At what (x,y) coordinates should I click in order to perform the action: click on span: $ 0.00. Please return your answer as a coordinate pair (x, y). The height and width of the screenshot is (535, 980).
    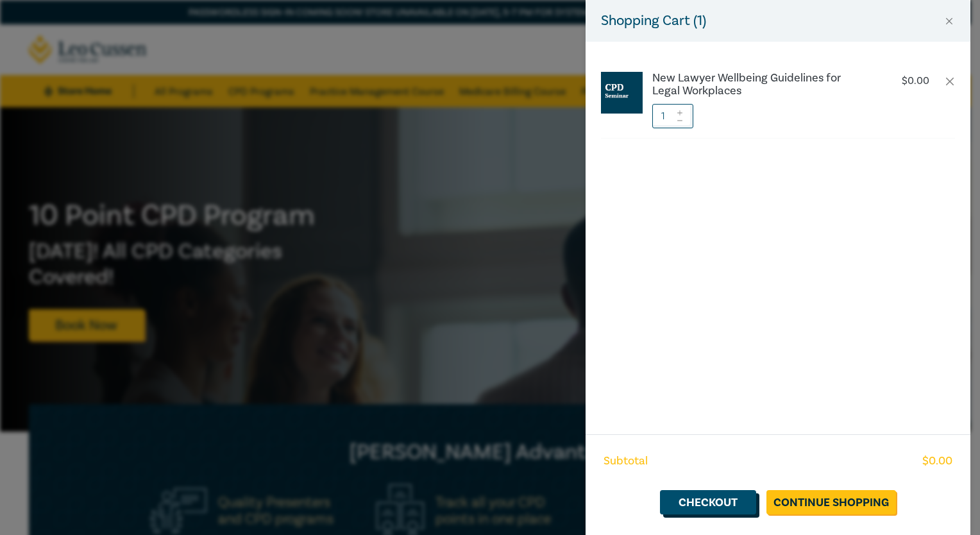
    Looking at the image, I should click on (936, 461).